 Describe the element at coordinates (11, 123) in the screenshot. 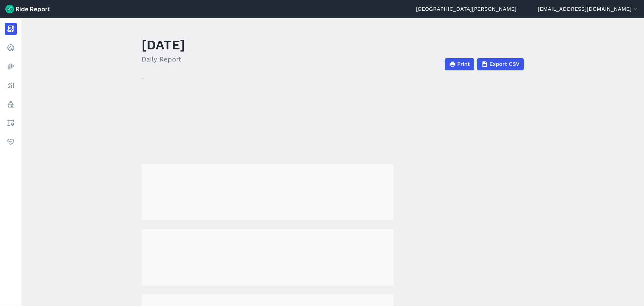

I see `a: Areas` at that location.